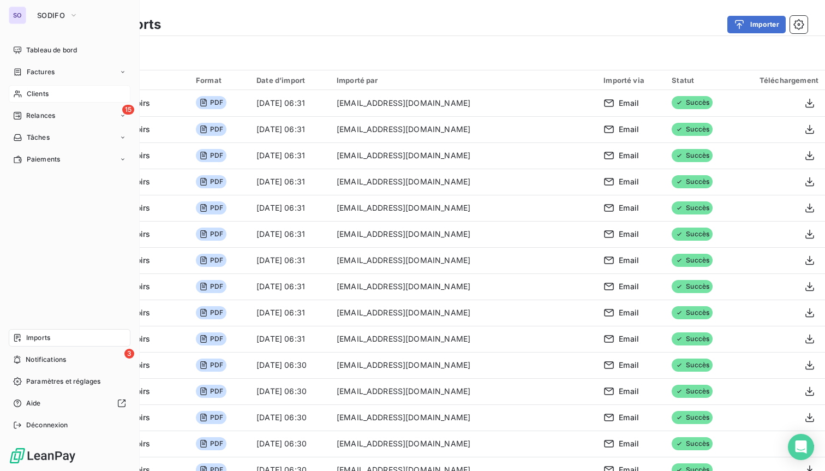  I want to click on span: Relances, so click(40, 116).